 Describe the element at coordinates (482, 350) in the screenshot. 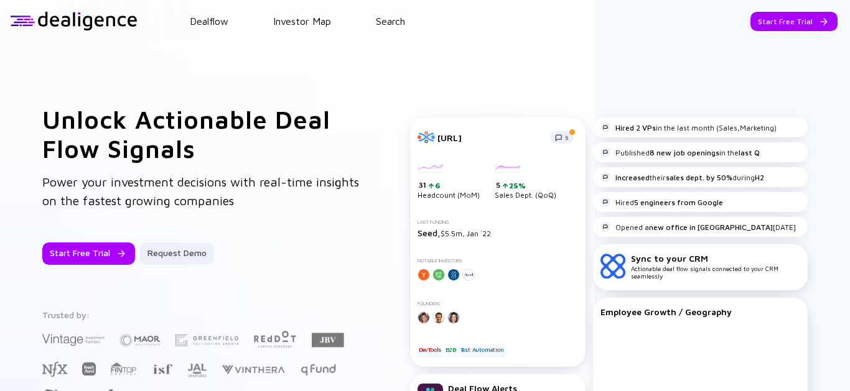

I see `div: Test Automation` at that location.